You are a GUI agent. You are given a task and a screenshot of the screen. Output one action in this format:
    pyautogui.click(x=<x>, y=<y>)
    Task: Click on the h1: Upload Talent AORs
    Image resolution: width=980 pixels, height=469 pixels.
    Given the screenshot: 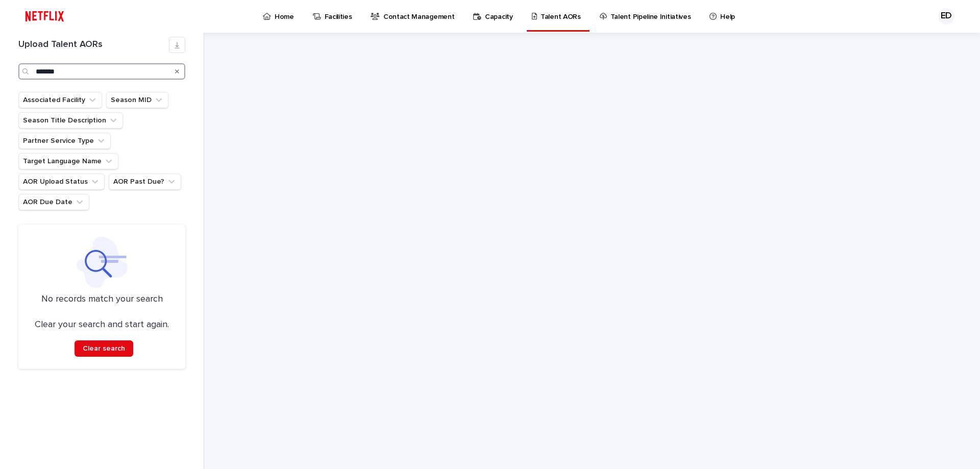 What is the action you would take?
    pyautogui.click(x=93, y=45)
    